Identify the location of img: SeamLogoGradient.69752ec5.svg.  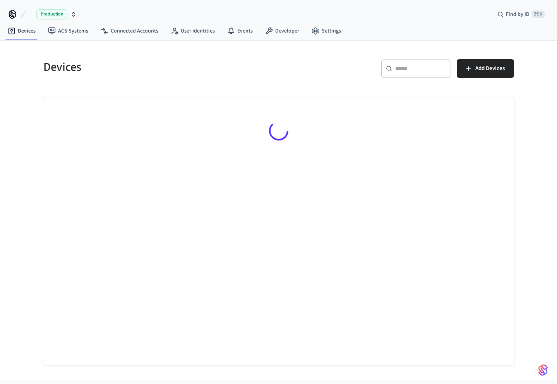
(543, 370).